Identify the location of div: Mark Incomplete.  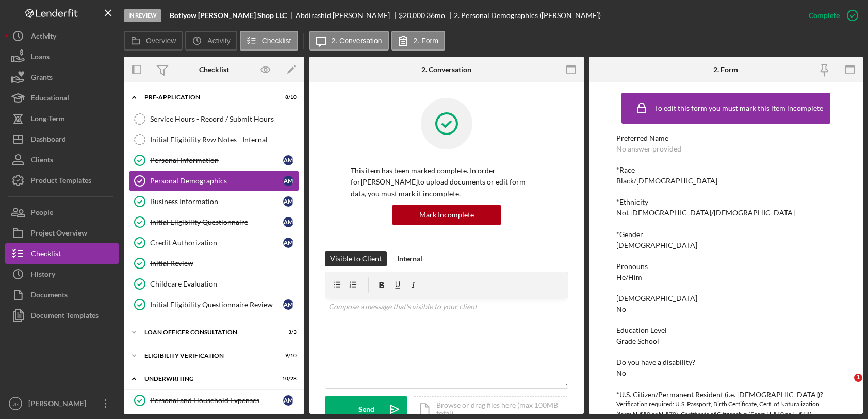
(446, 215).